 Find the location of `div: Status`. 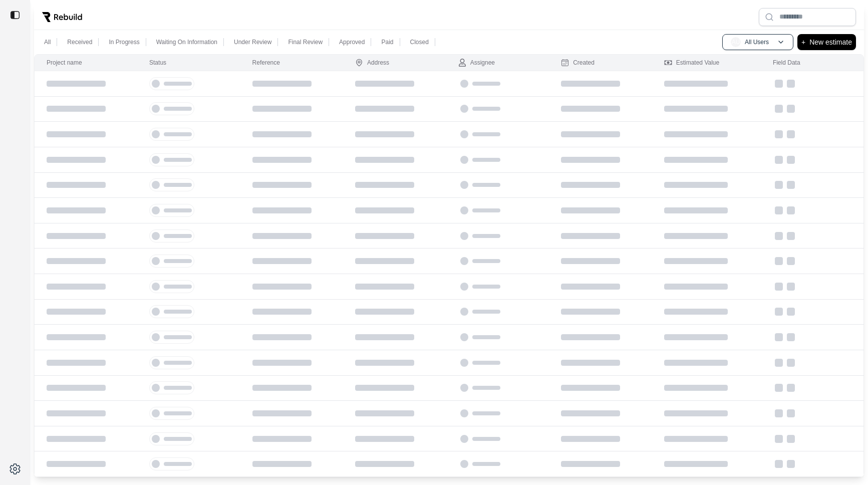

div: Status is located at coordinates (158, 63).